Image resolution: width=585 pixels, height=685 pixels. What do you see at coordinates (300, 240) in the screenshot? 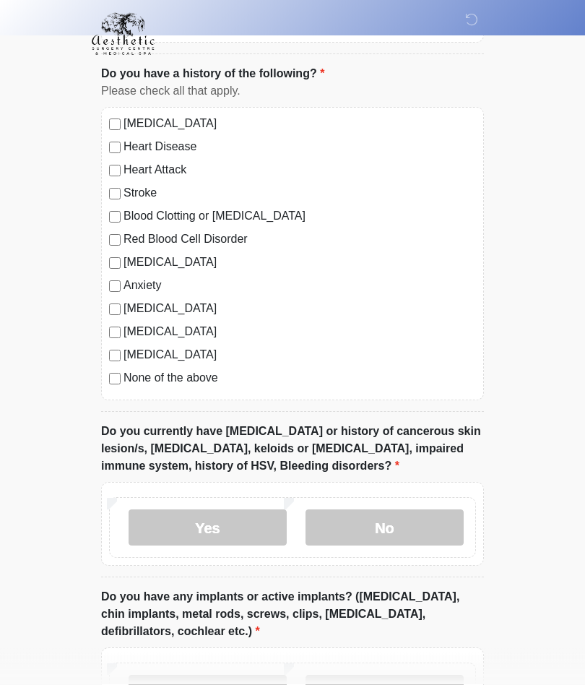
I see `label: Red Blood Cell Disorder` at bounding box center [300, 240].